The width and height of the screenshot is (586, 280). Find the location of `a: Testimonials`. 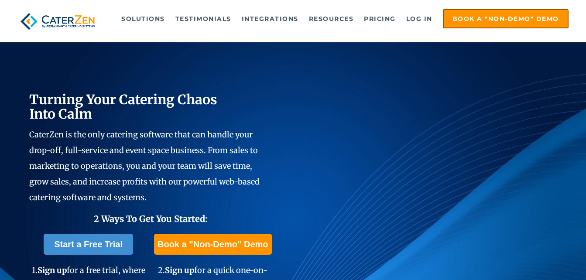

a: Testimonials is located at coordinates (203, 19).